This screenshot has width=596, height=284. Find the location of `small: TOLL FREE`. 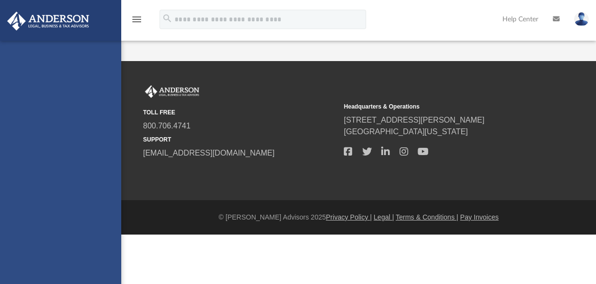

small: TOLL FREE is located at coordinates (240, 113).